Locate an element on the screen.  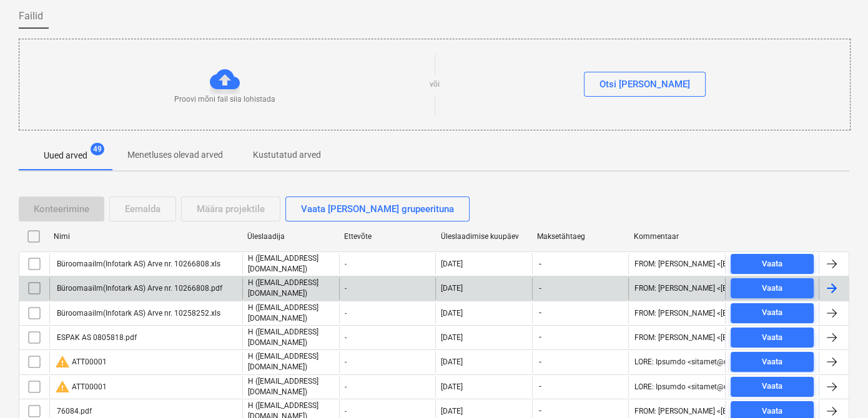
p: Proovi mõni fail siia lohistada is located at coordinates (225, 99).